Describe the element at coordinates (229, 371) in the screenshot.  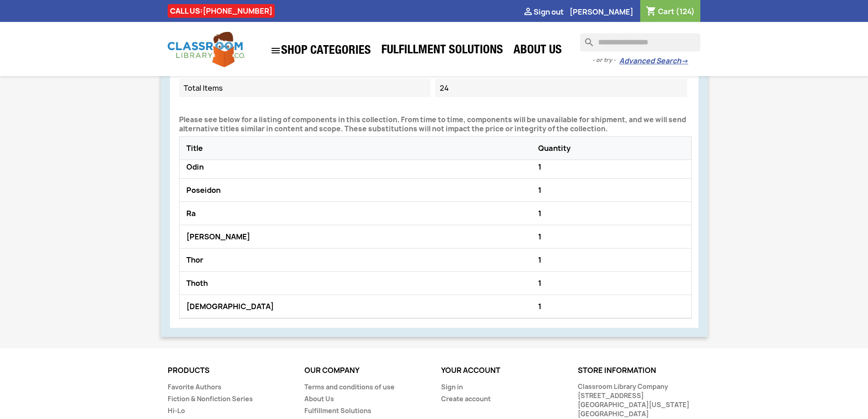
I see `p: Products` at that location.